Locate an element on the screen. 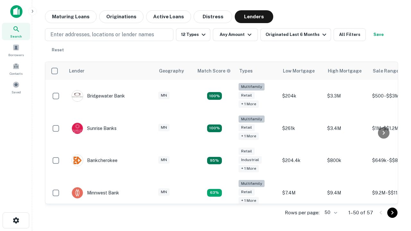 This screenshot has height=231, width=411. td: $7.4M is located at coordinates (301, 193).